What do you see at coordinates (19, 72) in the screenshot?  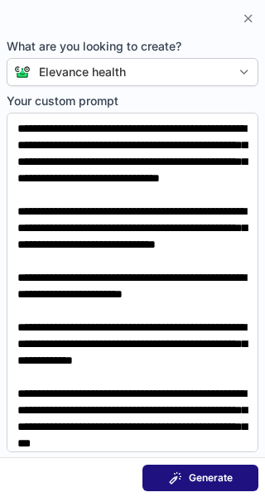 I see `img: Connie from ContactOut` at bounding box center [19, 72].